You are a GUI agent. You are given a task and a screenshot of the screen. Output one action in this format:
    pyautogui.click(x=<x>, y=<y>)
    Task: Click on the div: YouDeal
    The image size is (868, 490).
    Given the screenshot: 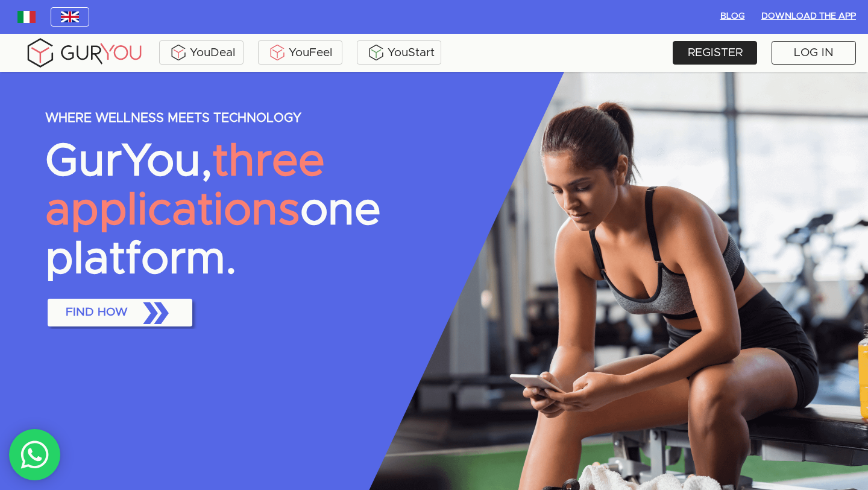 What is the action you would take?
    pyautogui.click(x=201, y=53)
    